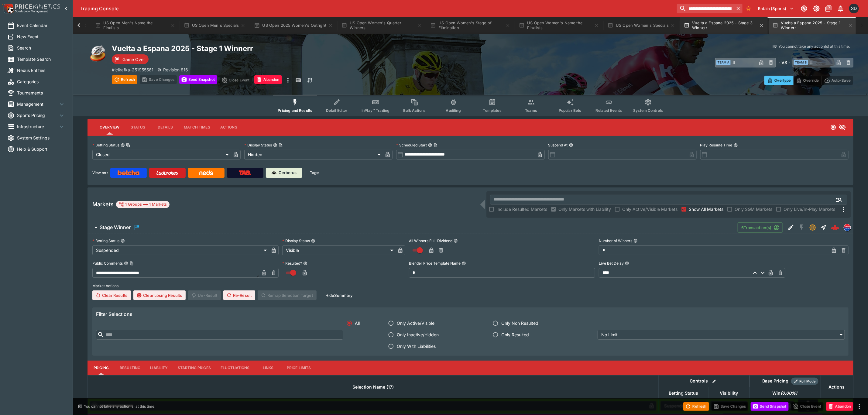 Image resolution: width=868 pixels, height=415 pixels. I want to click on img: lclkafka, so click(847, 228).